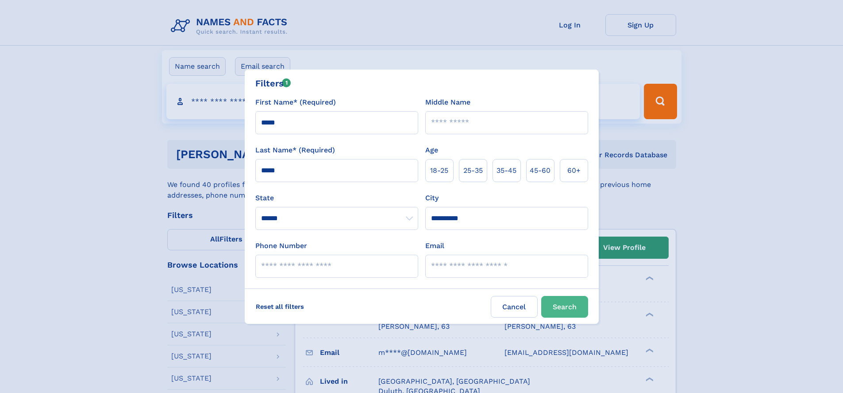 The height and width of the screenshot is (393, 843). What do you see at coordinates (432, 198) in the screenshot?
I see `label: City` at bounding box center [432, 198].